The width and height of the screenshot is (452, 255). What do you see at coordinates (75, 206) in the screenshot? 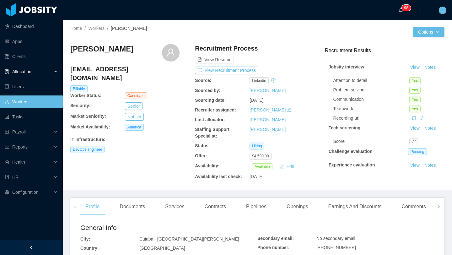
I see `i: icon: left` at bounding box center [75, 206].